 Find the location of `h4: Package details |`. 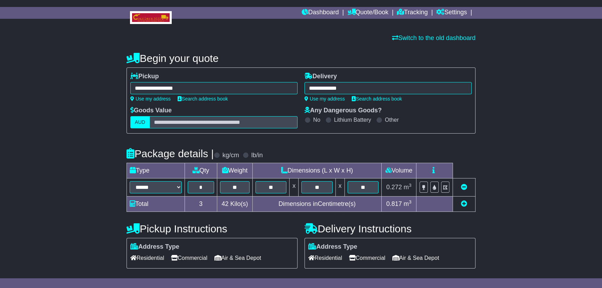

h4: Package details | is located at coordinates (170, 153).